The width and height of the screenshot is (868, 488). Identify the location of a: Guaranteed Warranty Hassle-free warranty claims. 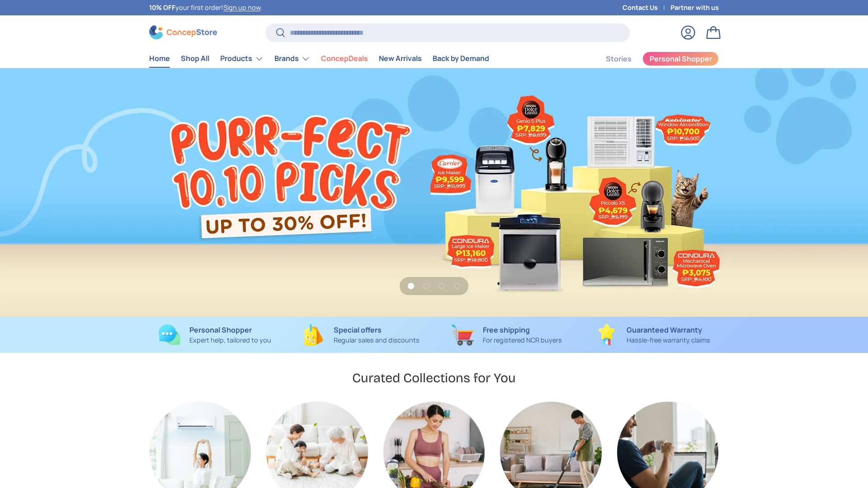
(653, 335).